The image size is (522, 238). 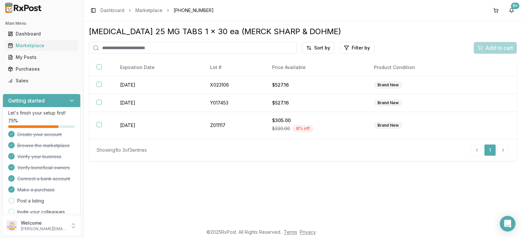 What do you see at coordinates (41, 23) in the screenshot?
I see `h2: Main Menu` at bounding box center [41, 23].